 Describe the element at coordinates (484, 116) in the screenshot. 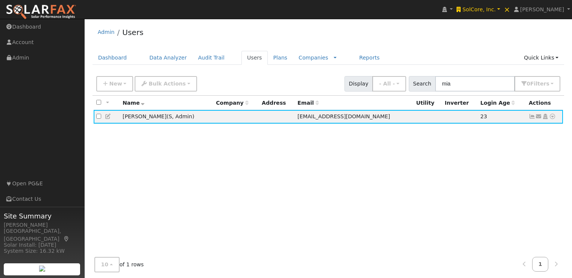

I see `span: 08/13/2025 3:31:03 PM` at that location.